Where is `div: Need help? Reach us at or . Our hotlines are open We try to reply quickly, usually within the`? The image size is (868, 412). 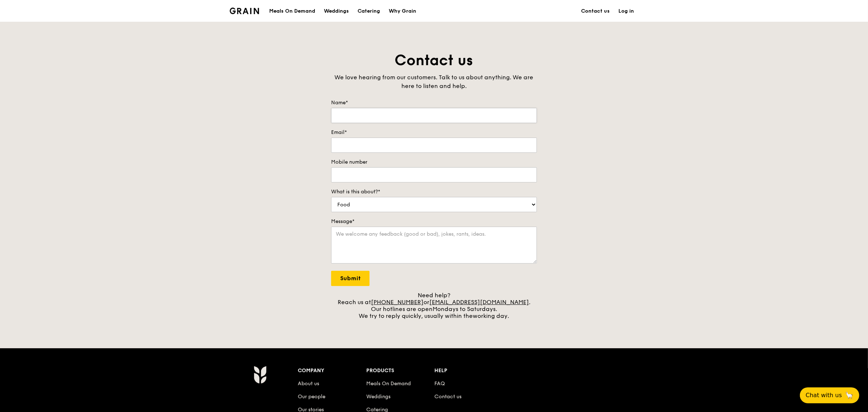 div: Need help? Reach us at or . Our hotlines are open We try to reply quickly, usually within the is located at coordinates (434, 306).